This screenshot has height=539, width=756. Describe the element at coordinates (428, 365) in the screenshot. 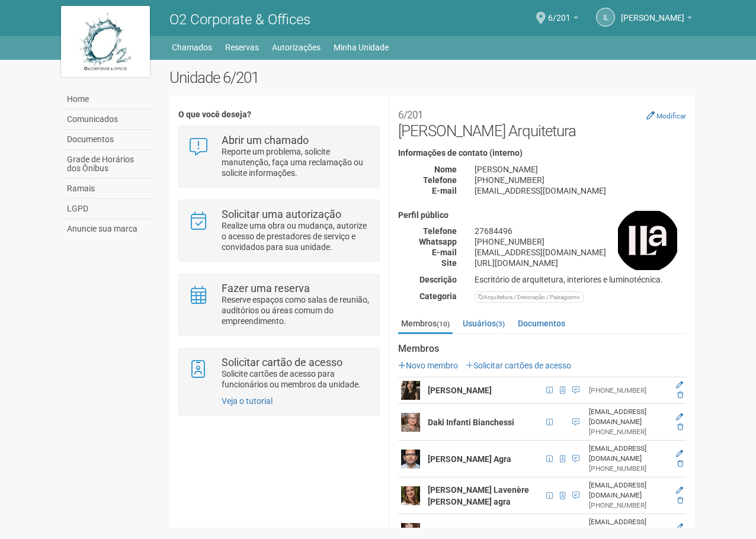

I see `a: Novo membro` at that location.